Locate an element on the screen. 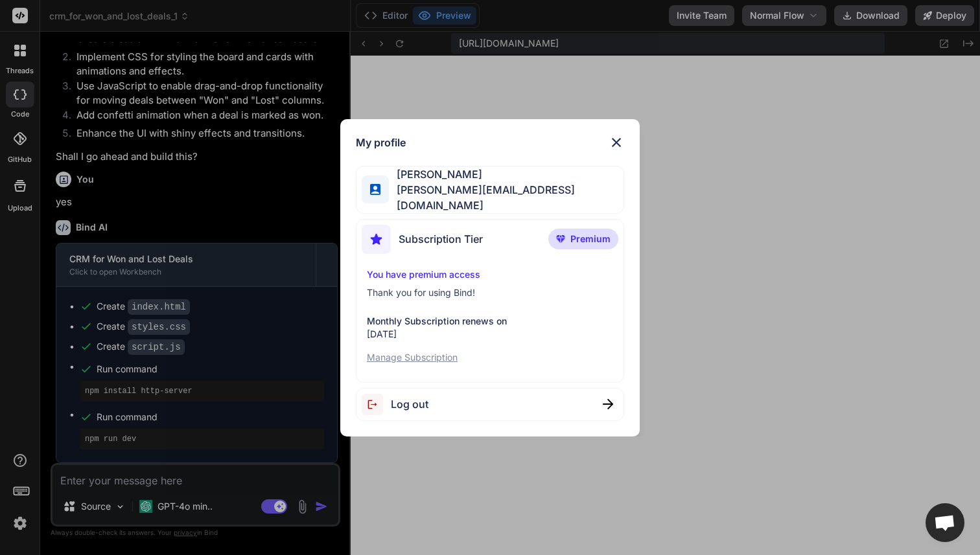 This screenshot has height=555, width=980. p: Monthly Subscription renews on is located at coordinates (490, 321).